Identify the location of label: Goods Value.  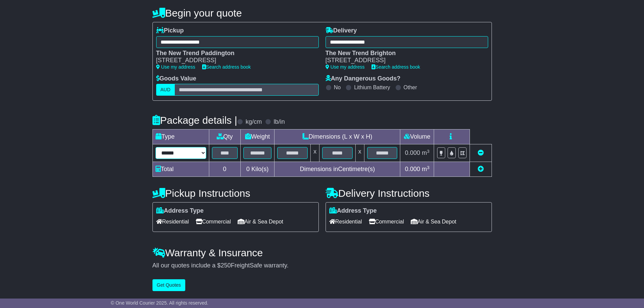
(176, 79).